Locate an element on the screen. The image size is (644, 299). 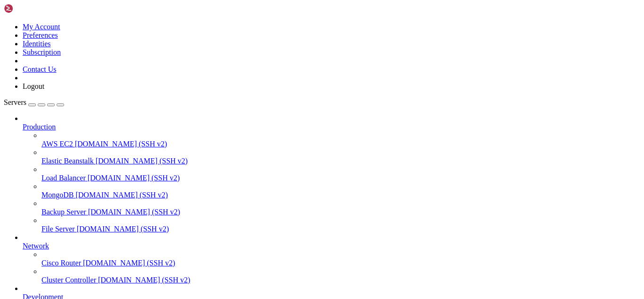
span: Cisco Router is located at coordinates (61, 263).